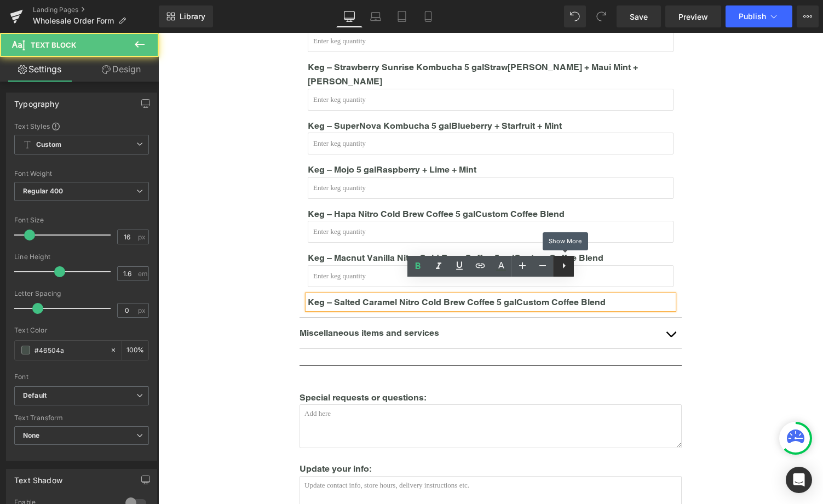  What do you see at coordinates (43, 191) in the screenshot?
I see `b: Regular 400` at bounding box center [43, 191].